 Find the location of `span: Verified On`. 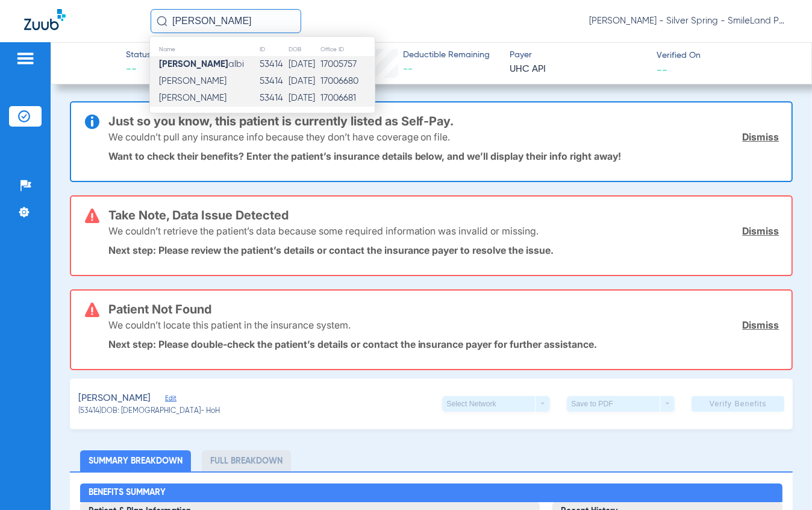

span: Verified On is located at coordinates (725, 55).